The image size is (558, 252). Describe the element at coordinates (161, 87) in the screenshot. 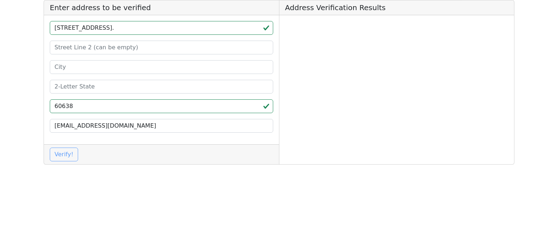

I see `input: 2-Letter State` at that location.